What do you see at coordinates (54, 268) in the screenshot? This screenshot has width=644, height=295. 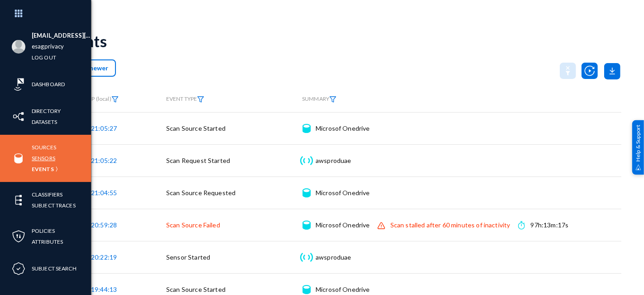 I see `a: Subject Search` at bounding box center [54, 268].